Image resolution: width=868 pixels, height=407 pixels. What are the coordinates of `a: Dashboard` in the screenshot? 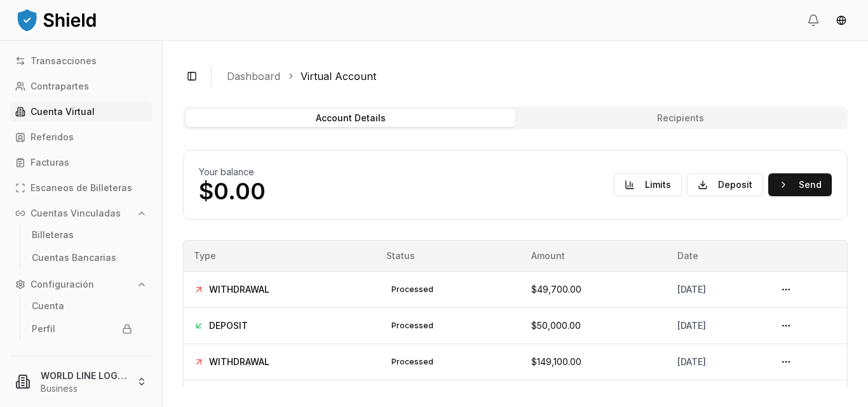 It's located at (254, 76).